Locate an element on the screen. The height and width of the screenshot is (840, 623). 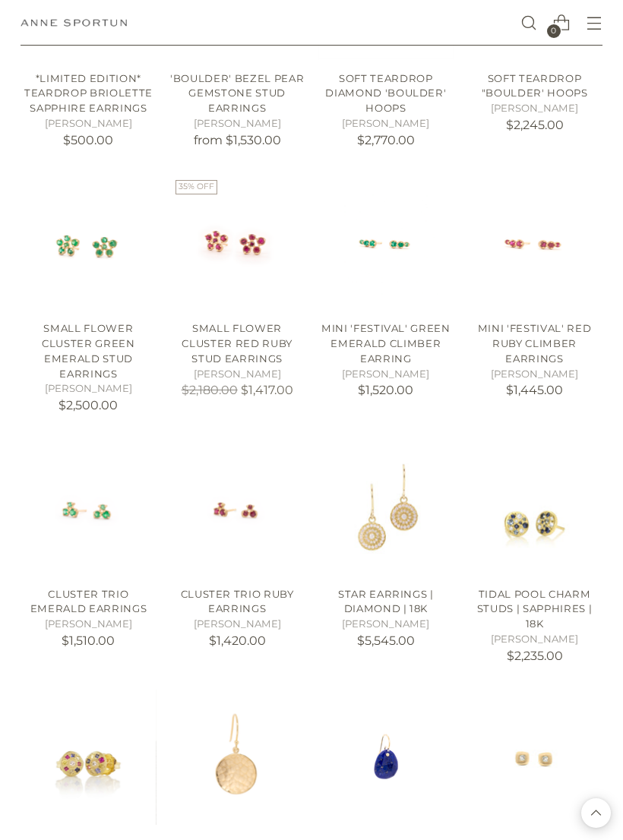
span: $1,420.00 is located at coordinates (237, 641).